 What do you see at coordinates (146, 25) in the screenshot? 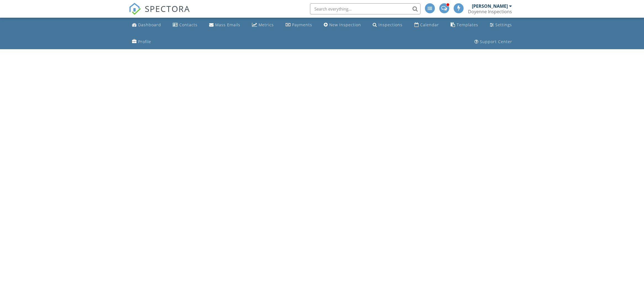
I see `a: Dashboard` at bounding box center [146, 25].